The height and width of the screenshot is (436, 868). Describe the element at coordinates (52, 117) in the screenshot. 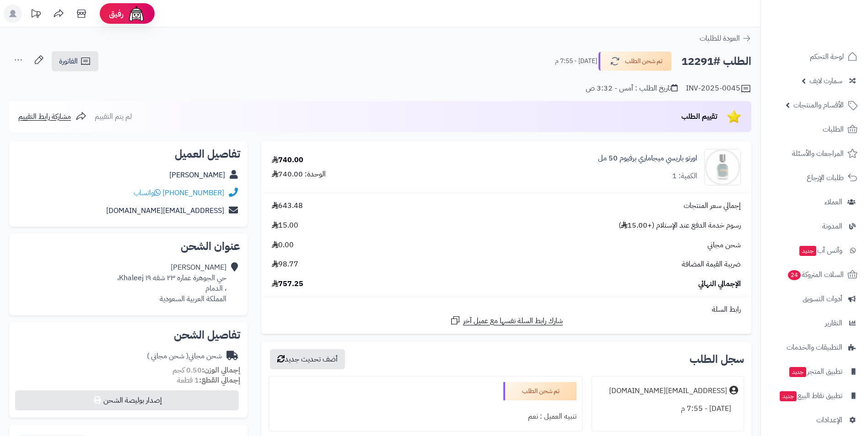

I see `a: مشاركة رابط التقييم` at that location.